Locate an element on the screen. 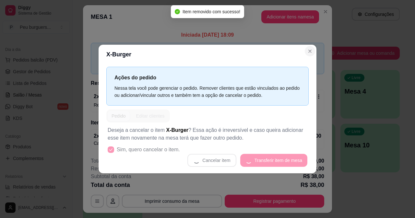 Image resolution: width=415 pixels, height=218 pixels. span: Item removido com sucesso! is located at coordinates (211, 12).